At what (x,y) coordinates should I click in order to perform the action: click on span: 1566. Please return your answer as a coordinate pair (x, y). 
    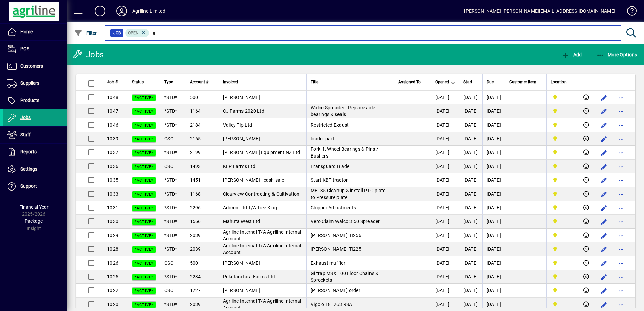
    Looking at the image, I should click on (195, 221).